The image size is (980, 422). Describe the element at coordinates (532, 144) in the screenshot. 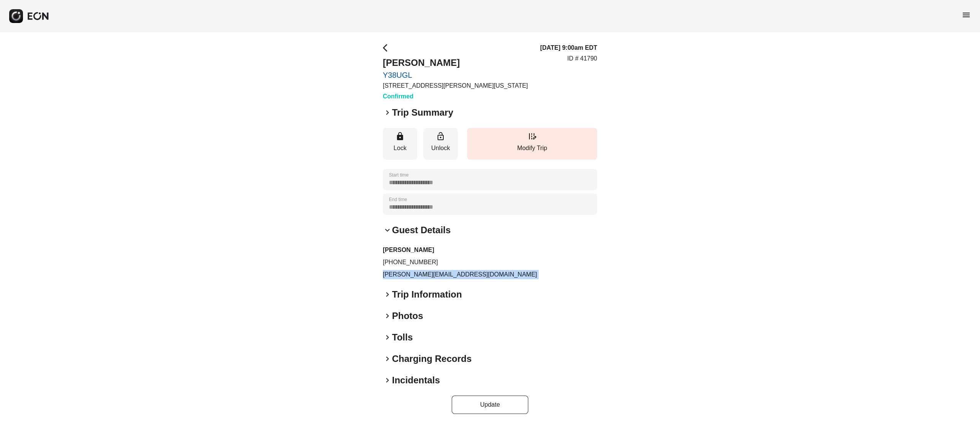

I see `button: Modify Trip` at that location.